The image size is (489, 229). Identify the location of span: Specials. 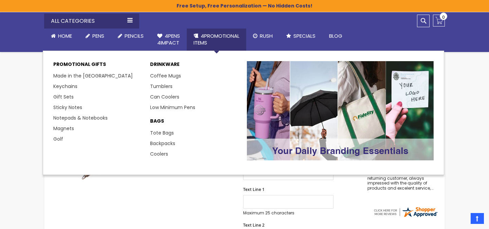
(304, 36).